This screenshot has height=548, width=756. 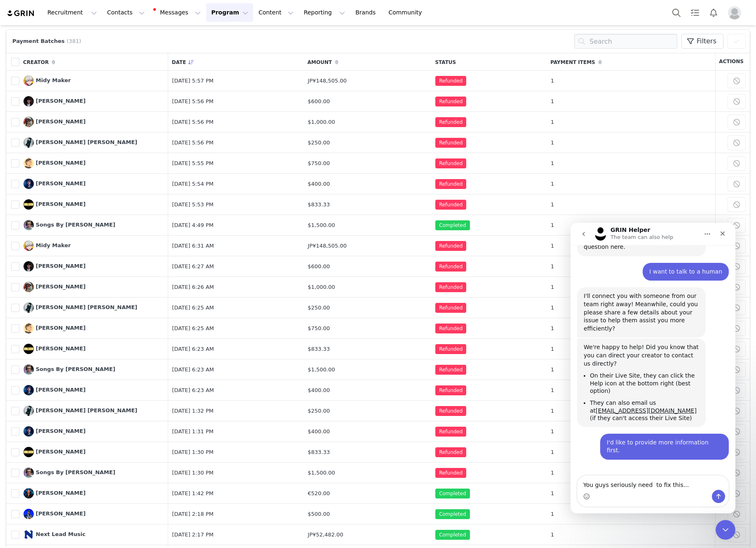 I want to click on img: grin logo, so click(x=21, y=13).